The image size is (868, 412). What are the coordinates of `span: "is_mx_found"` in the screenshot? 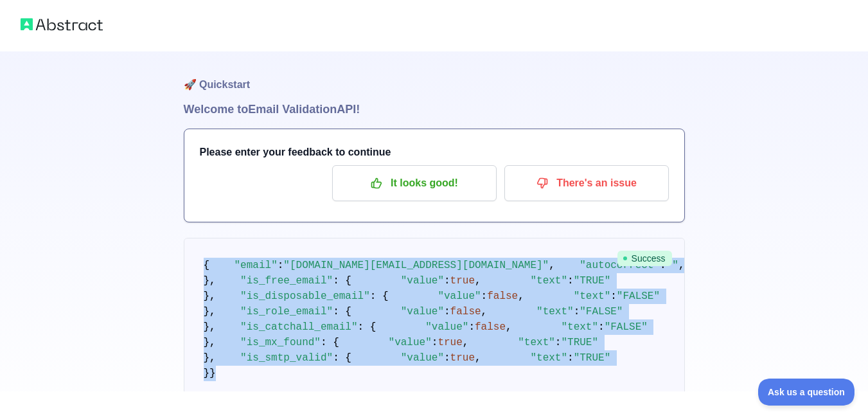 It's located at (280, 343).